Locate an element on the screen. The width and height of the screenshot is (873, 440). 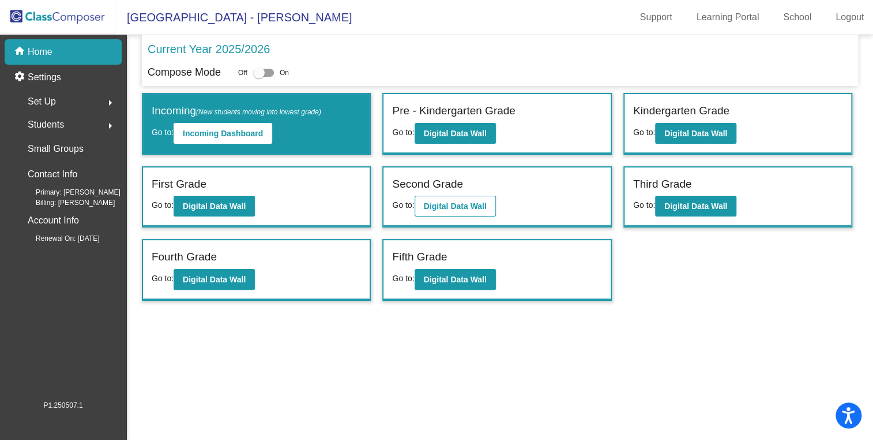
p: Current Year 2025/2026 is located at coordinates (209, 49).